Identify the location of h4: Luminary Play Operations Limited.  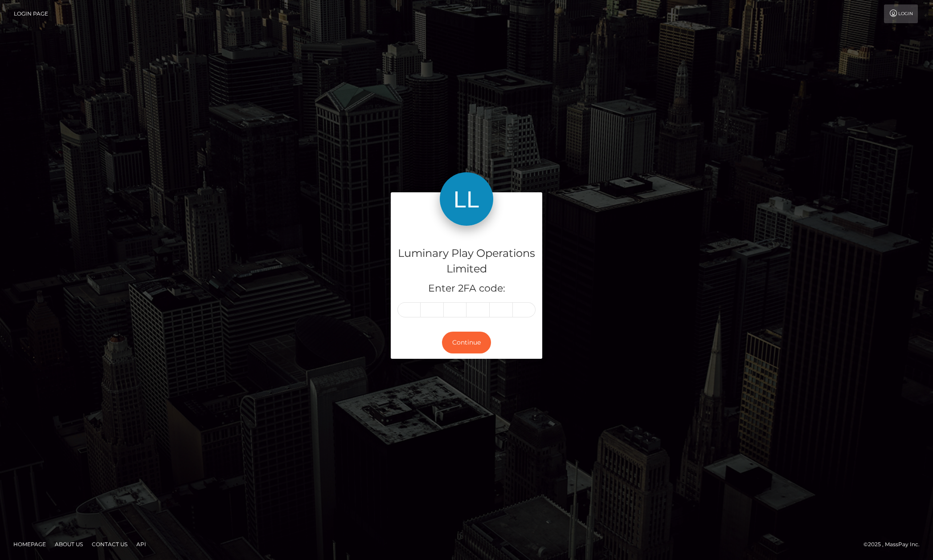
(467, 261).